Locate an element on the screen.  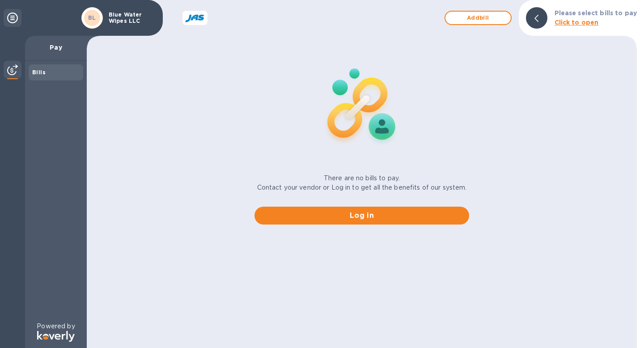
b: Please select bills to pay is located at coordinates (596, 13).